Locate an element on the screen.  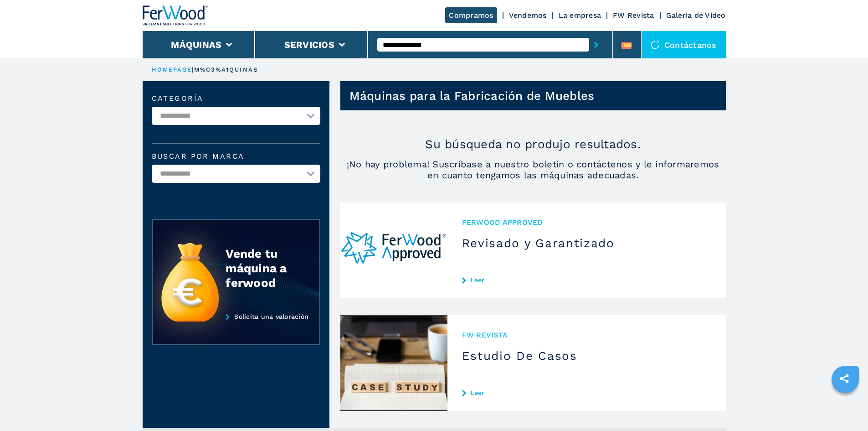
span: FW REVISTA is located at coordinates (586, 335).